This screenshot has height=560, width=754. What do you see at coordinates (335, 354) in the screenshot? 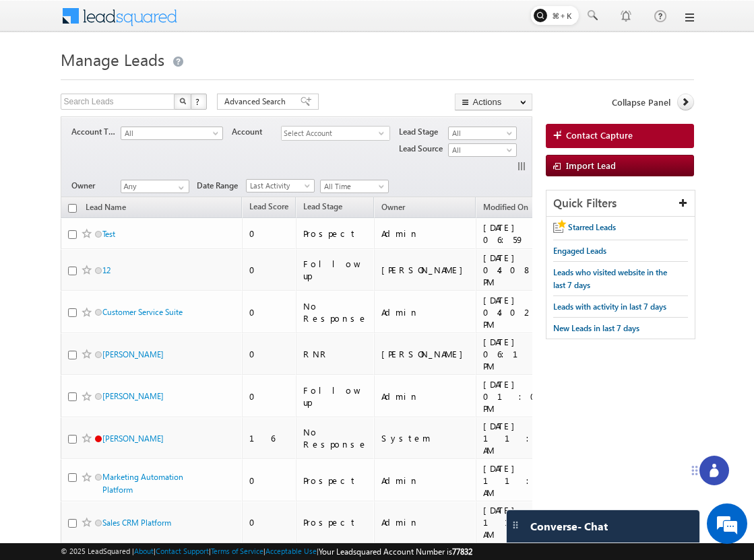
I see `div: RNR` at bounding box center [335, 354].